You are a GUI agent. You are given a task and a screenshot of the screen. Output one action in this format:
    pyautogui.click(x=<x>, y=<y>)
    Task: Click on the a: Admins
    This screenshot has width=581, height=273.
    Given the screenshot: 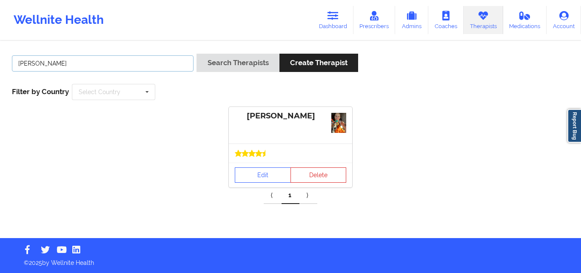 What is the action you would take?
    pyautogui.click(x=412, y=20)
    